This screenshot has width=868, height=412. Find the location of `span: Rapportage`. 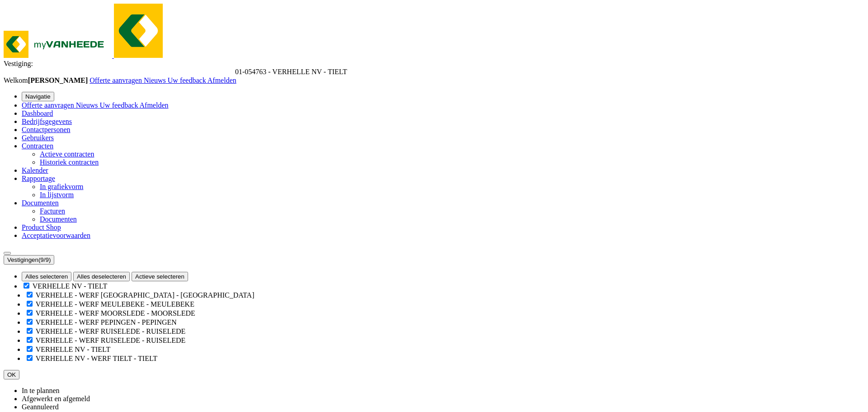

span: Rapportage is located at coordinates (38, 178).